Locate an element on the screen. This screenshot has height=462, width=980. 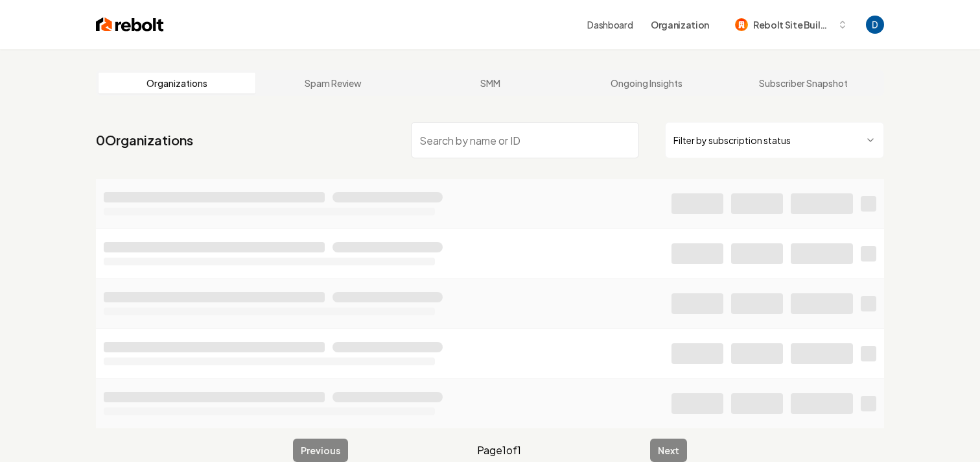
a: Dashboard is located at coordinates (610, 25).